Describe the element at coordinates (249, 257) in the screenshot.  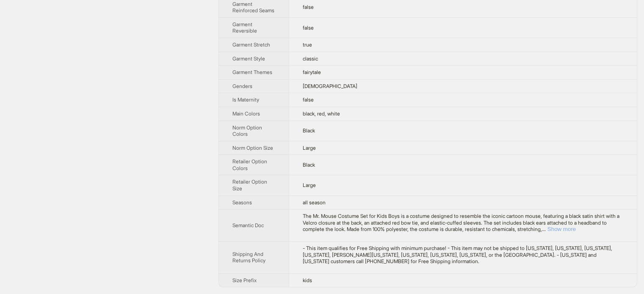
I see `span: Shipping And Returns Policy` at that location.